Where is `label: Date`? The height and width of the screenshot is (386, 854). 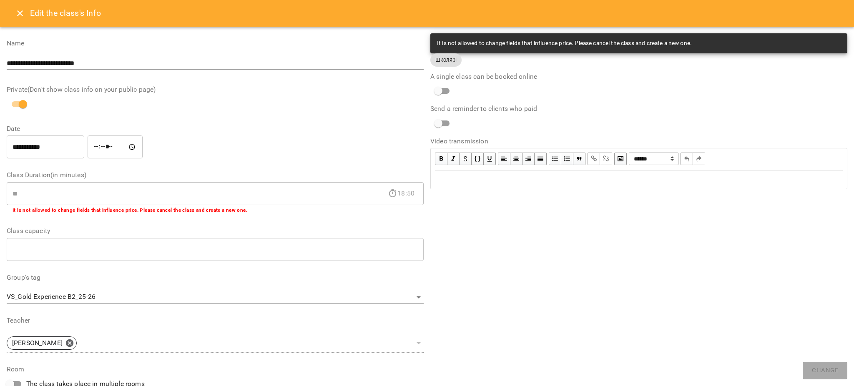
label: Date is located at coordinates (215, 129).